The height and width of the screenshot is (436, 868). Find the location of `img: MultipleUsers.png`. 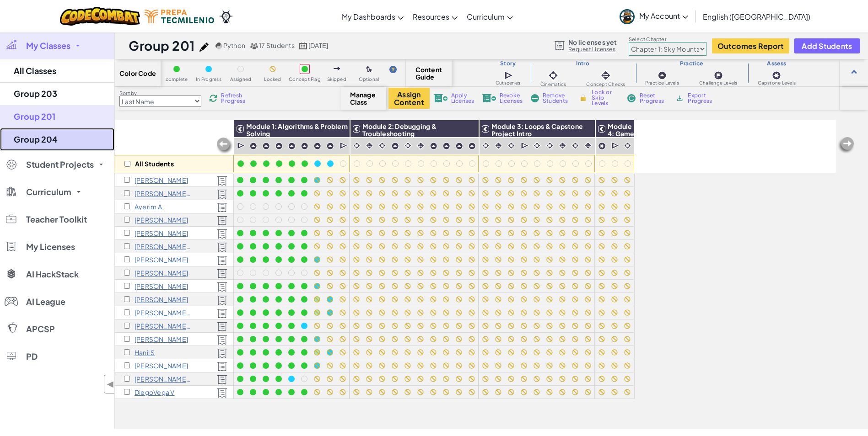

img: MultipleUsers.png is located at coordinates (254, 45).